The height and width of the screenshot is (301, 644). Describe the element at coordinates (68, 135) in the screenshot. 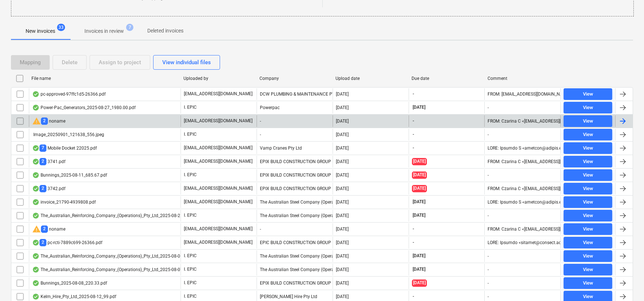

I see `div: Image_20250901_121638_556.jpeg` at that location.